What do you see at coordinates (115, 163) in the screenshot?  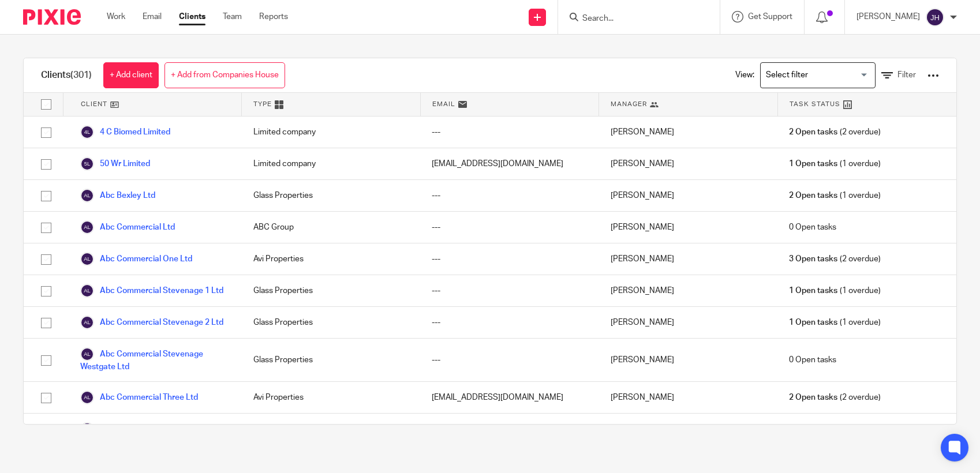 I see `a: 50 Wr Limited` at bounding box center [115, 163].